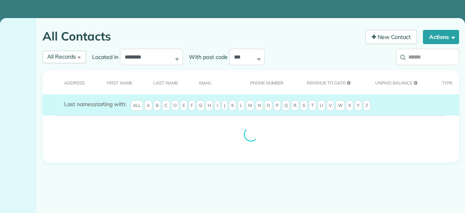 The image size is (465, 213). I want to click on span: Y, so click(358, 106).